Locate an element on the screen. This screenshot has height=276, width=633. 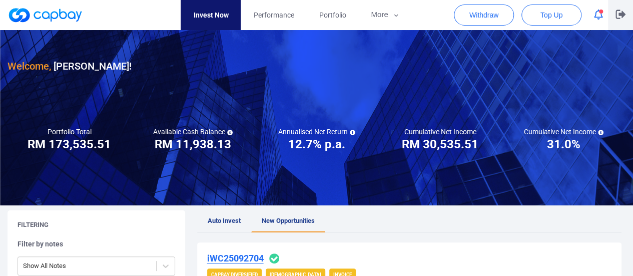
span: Auto Invest is located at coordinates (224, 220).